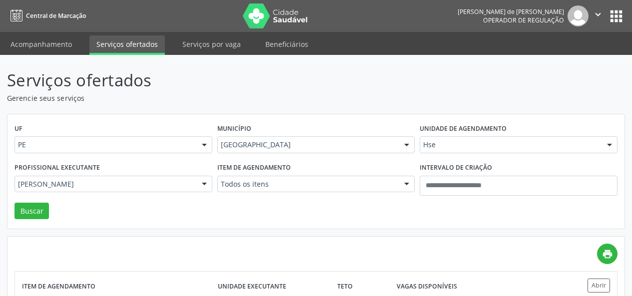 This screenshot has height=296, width=632. Describe the element at coordinates (524, 20) in the screenshot. I see `span: Operador de regulação` at that location.